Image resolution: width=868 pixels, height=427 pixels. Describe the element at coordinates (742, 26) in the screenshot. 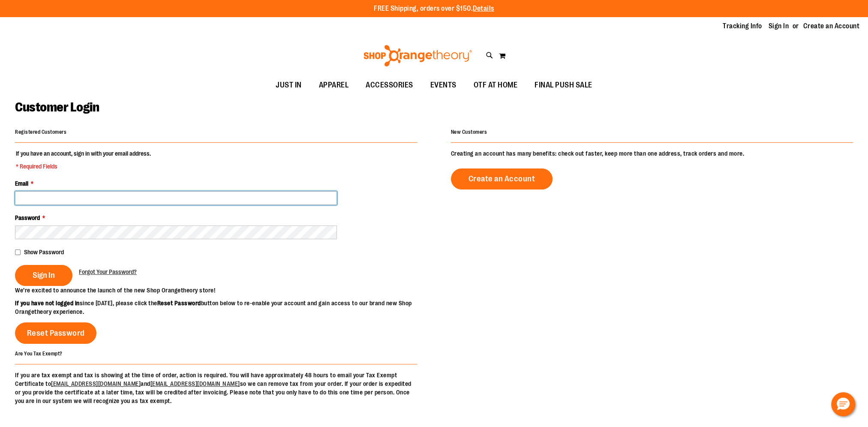

I see `a: Tracking Info` at that location.